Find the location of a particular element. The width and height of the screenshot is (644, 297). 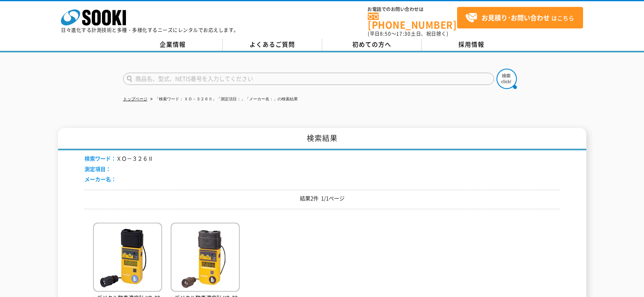

img: btn_search.png is located at coordinates (507, 79).